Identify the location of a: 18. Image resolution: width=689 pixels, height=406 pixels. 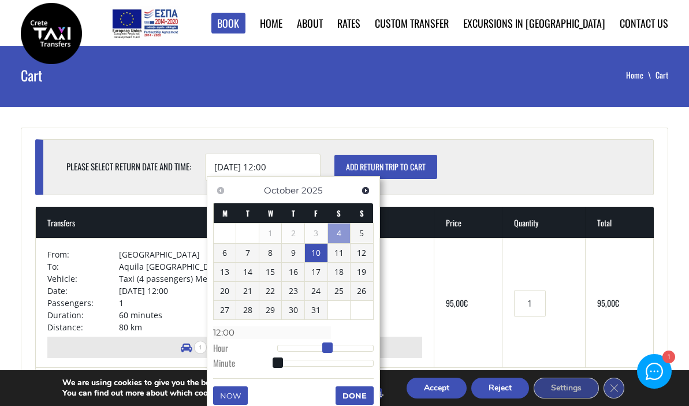
(339, 272).